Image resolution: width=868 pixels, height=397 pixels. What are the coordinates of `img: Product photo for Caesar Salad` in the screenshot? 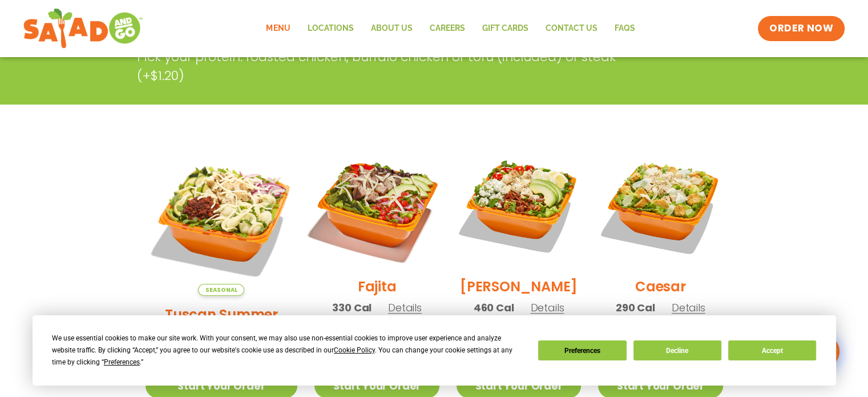 It's located at (660, 206).